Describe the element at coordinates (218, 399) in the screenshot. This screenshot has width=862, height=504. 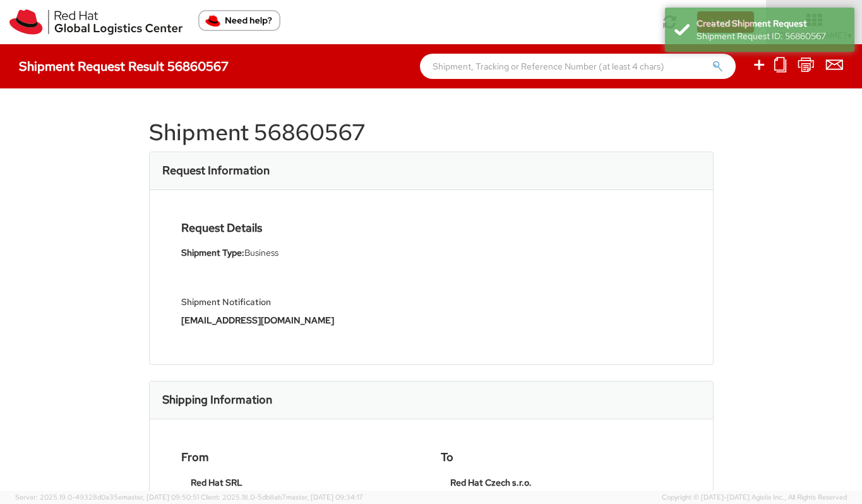
I see `h3: Shipping Information` at that location.